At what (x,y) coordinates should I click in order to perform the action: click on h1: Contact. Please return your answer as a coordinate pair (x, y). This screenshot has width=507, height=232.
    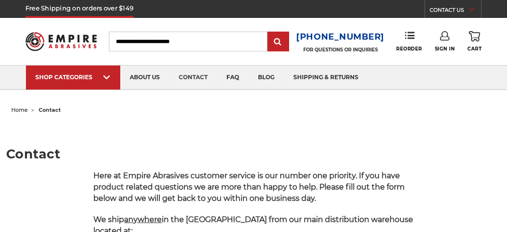
    Looking at the image, I should click on (253, 154).